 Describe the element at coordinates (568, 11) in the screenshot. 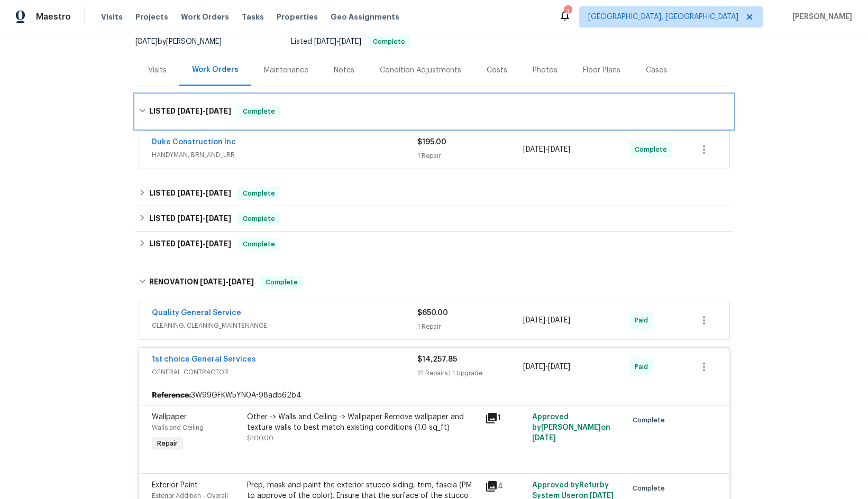

I see `div: 3` at that location.